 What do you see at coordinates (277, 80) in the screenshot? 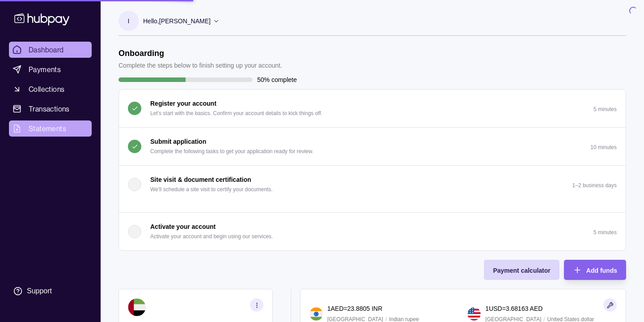
I see `p: 50% complete` at bounding box center [277, 80].